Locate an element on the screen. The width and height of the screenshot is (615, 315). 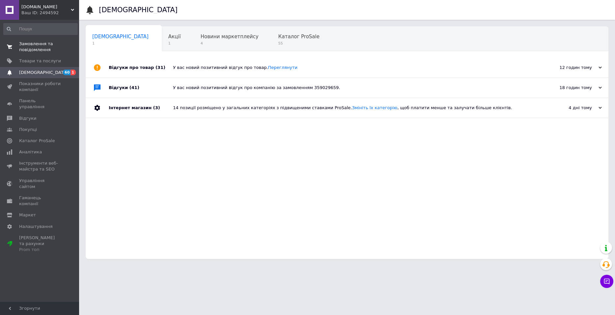
span: Гаманець компанії is located at coordinates (40, 201).